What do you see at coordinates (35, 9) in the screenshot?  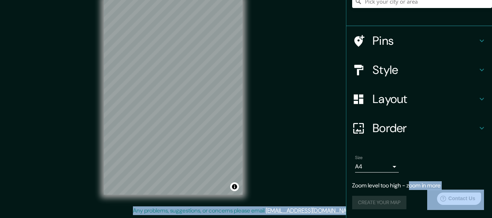 I see `span: Contact Us` at bounding box center [35, 9].